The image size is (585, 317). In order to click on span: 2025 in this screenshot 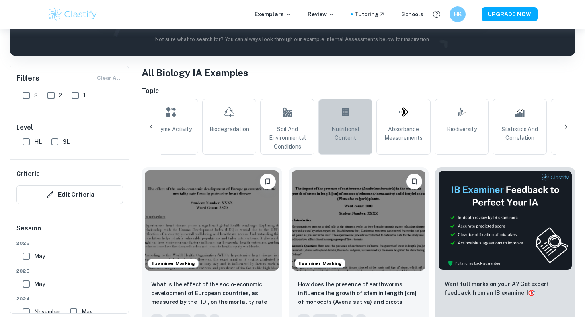, I will do `click(70, 271)`.